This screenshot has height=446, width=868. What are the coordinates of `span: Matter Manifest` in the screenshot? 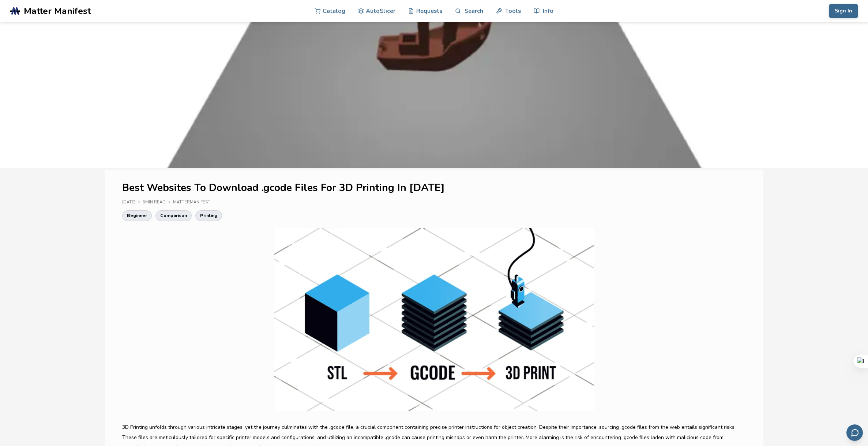 It's located at (57, 11).